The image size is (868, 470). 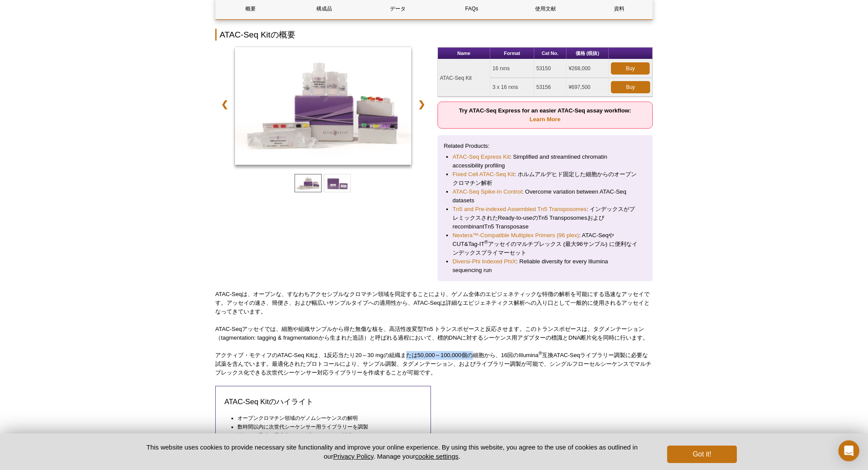 What do you see at coordinates (484, 174) in the screenshot?
I see `a: Fixed Cell ATAC-Seq Kit` at bounding box center [484, 174].